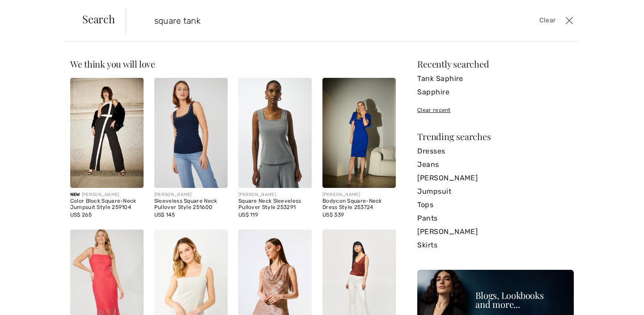 Image resolution: width=644 pixels, height=315 pixels. What do you see at coordinates (275, 133) in the screenshot?
I see `a: Square Neck Sleeveless Pullover Style 253291. Grey melange` at bounding box center [275, 133].